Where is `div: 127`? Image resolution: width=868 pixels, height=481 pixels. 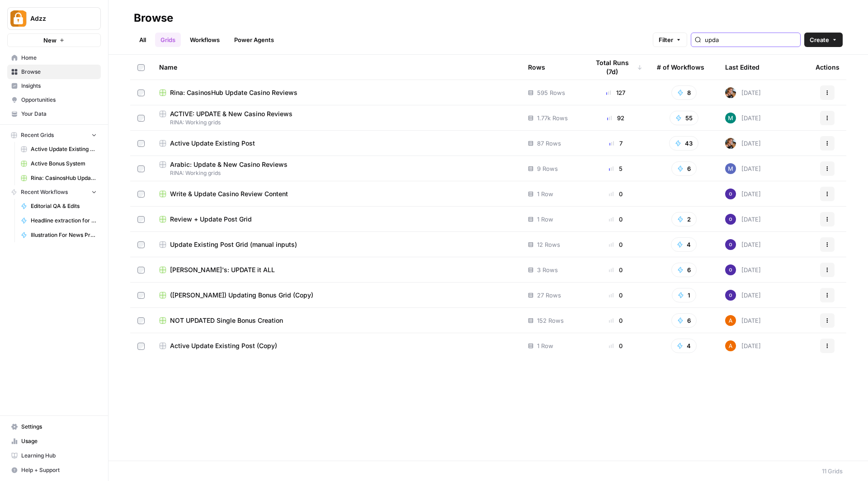 div: 127 is located at coordinates (615, 93).